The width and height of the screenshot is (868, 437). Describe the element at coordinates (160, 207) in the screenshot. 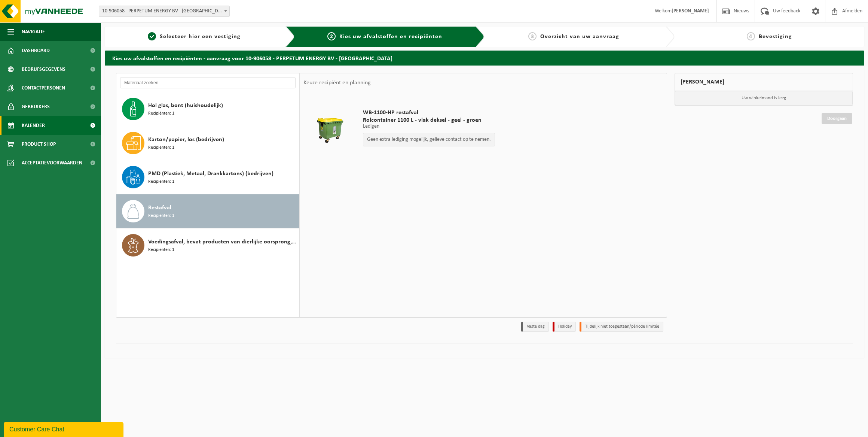

I see `span: Restafval` at that location.